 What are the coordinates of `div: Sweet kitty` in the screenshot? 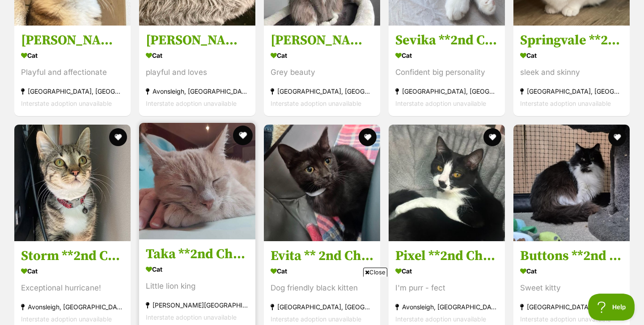 It's located at (572, 288).